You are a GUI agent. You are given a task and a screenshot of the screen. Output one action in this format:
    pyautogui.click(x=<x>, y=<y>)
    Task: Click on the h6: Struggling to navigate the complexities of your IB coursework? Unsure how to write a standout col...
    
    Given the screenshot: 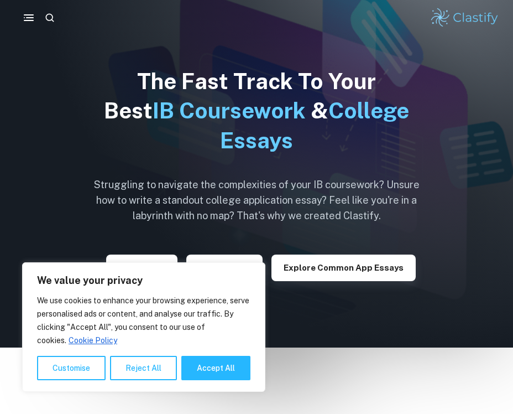 What is the action you would take?
    pyautogui.click(x=257, y=200)
    